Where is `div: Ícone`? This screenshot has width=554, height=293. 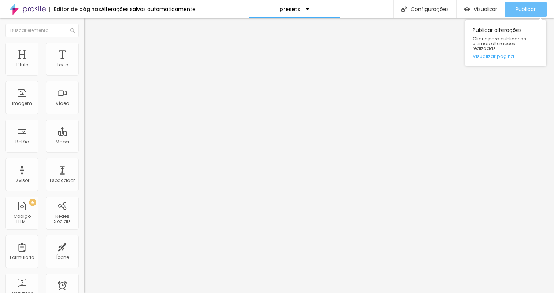
div: Ícone is located at coordinates (62, 257).